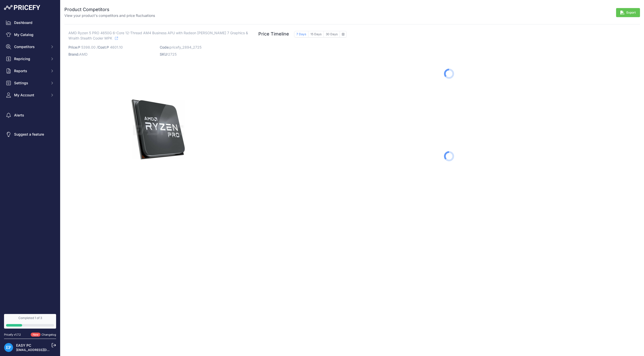 This screenshot has height=356, width=644. I want to click on span: SKU:, so click(164, 54).